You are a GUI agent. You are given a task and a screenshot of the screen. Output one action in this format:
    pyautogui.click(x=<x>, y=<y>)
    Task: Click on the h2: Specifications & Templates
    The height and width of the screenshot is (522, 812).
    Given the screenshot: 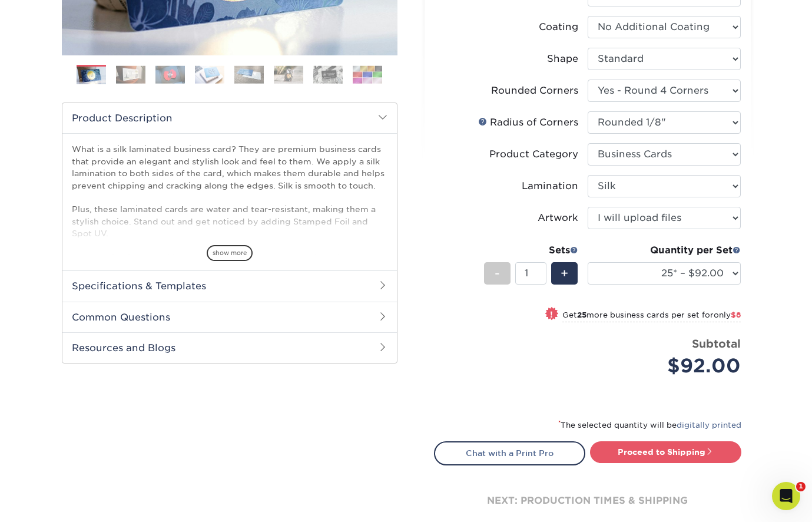 What is the action you would take?
    pyautogui.click(x=230, y=286)
    